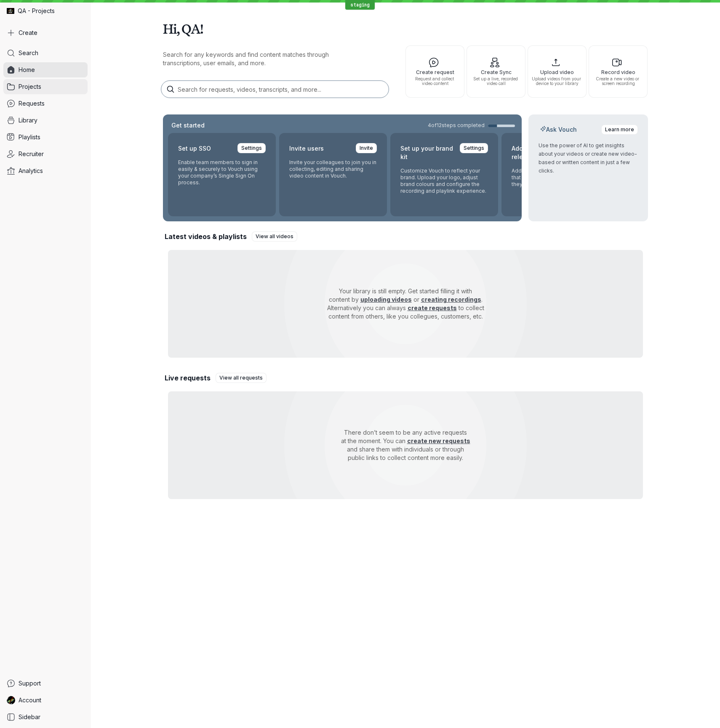  I want to click on a: Invite, so click(366, 148).